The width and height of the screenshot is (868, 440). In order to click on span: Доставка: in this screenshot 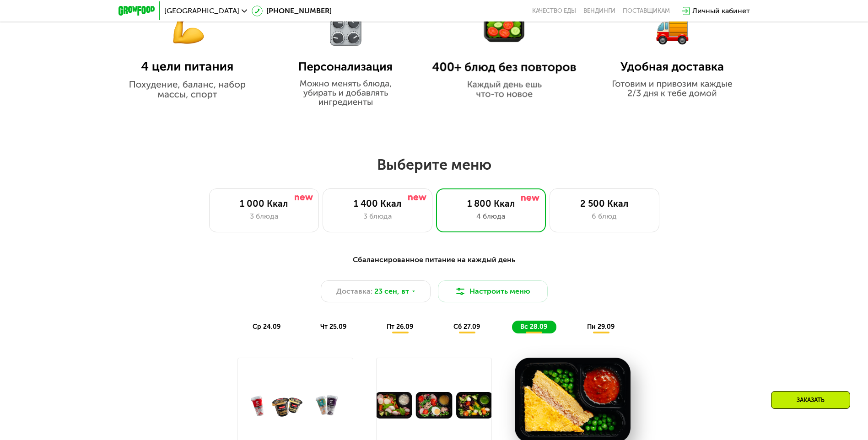, I will do `click(354, 291)`.